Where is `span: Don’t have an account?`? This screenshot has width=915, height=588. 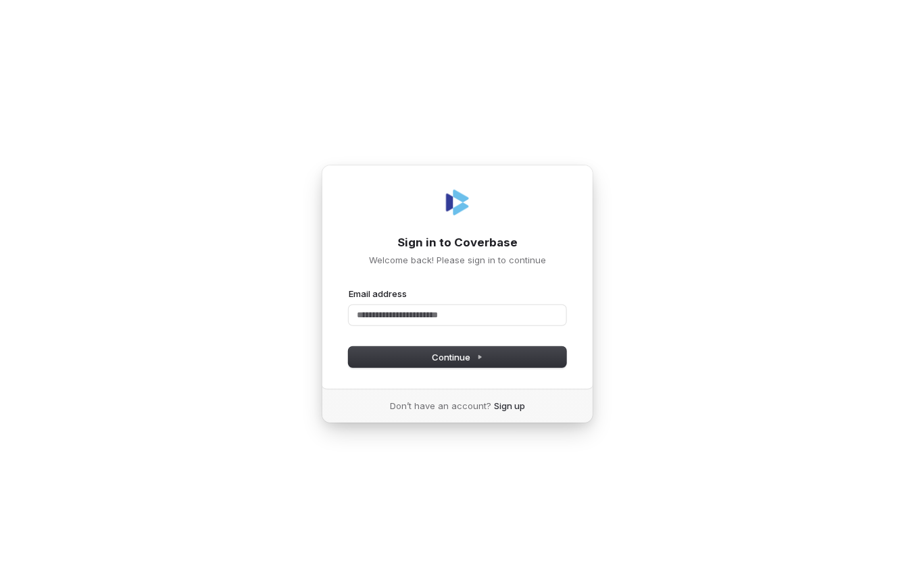
span: Don’t have an account? is located at coordinates (441, 406).